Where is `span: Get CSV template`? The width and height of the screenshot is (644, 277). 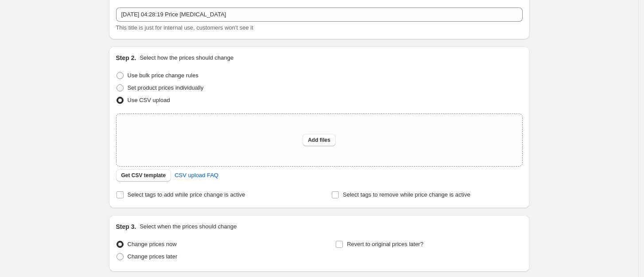 span: Get CSV template is located at coordinates (144, 176).